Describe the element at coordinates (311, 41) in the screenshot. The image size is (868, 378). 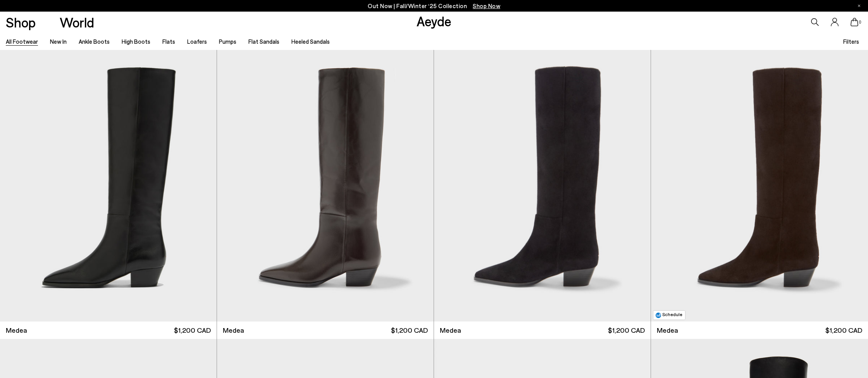
I see `a: Heeled Sandals` at that location.